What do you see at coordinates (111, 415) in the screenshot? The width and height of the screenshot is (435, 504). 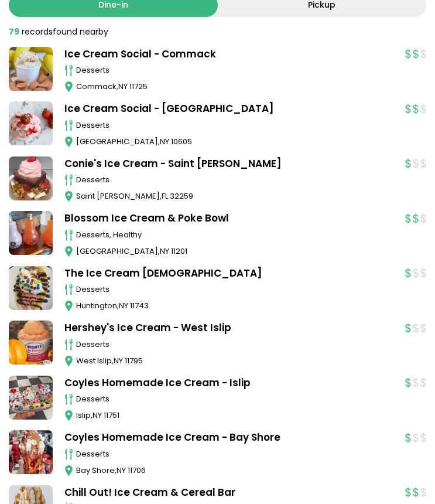 I see `span: 11751` at bounding box center [111, 415].